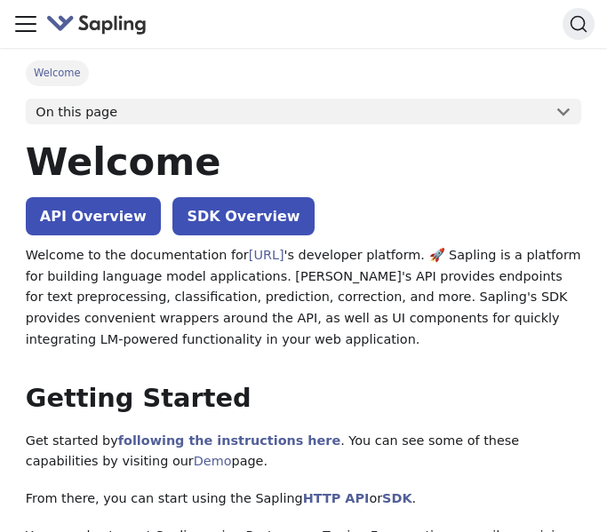 The height and width of the screenshot is (532, 607). I want to click on button: Search (Command+K), so click(578, 24).